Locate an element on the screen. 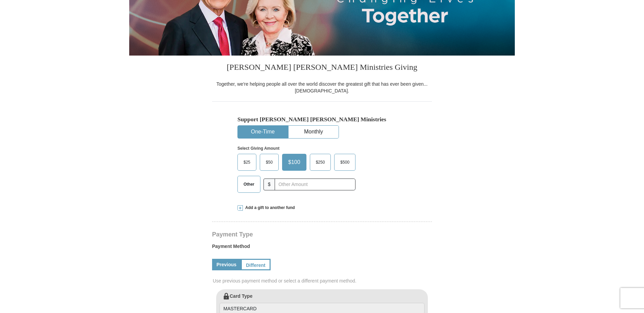 This screenshot has height=313, width=644. span: Use previous payment method or select a different payment method. is located at coordinates (323, 281).